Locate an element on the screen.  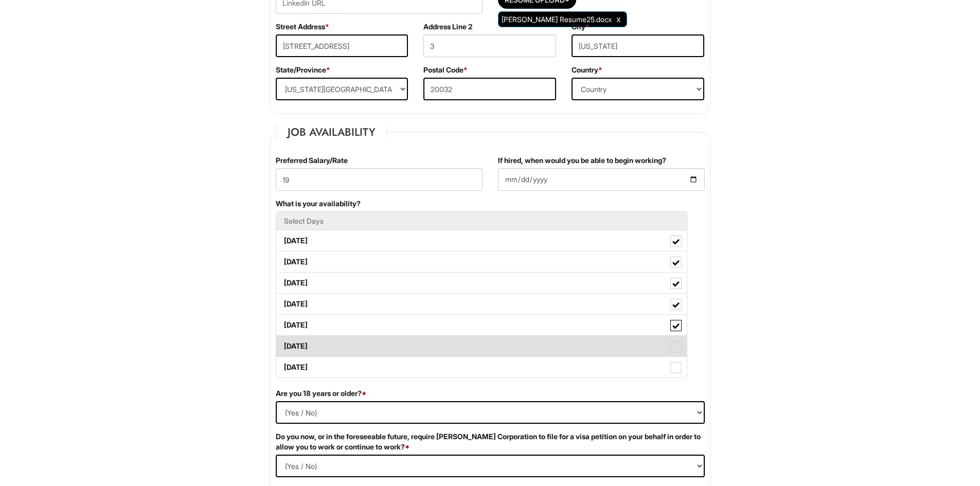
label: What is your availability? is located at coordinates (318, 204).